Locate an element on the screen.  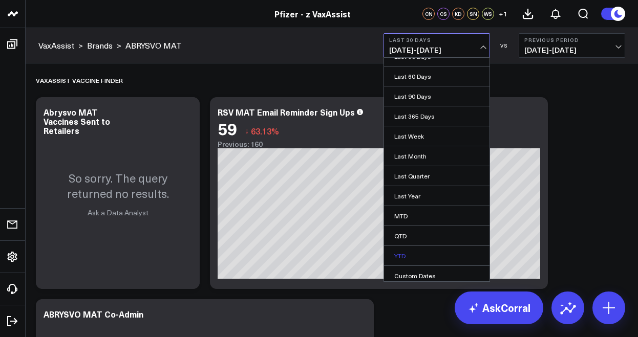
a: Last Quarter is located at coordinates (437, 176).